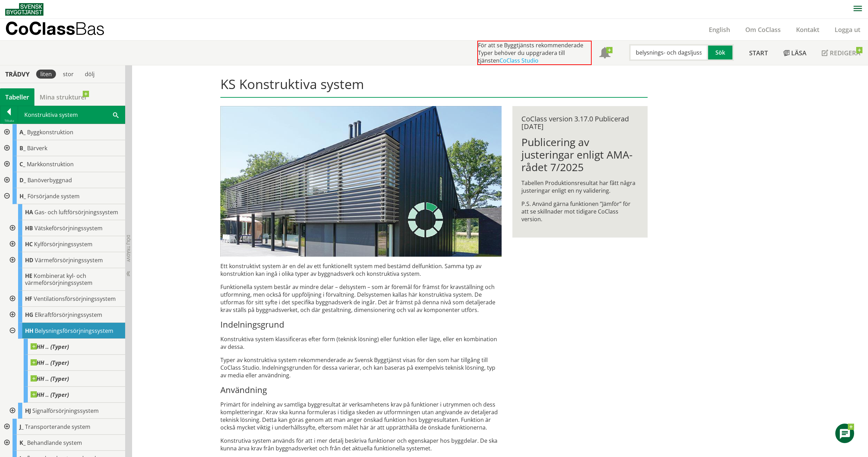 This screenshot has width=868, height=457. Describe the element at coordinates (29, 331) in the screenshot. I see `span: HH` at that location.